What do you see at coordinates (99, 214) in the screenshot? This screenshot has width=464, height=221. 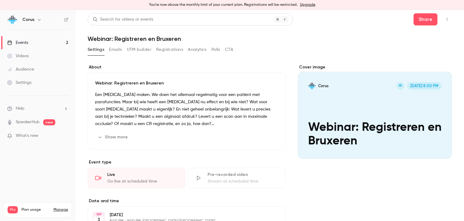 I see `div: SEP` at bounding box center [99, 214].